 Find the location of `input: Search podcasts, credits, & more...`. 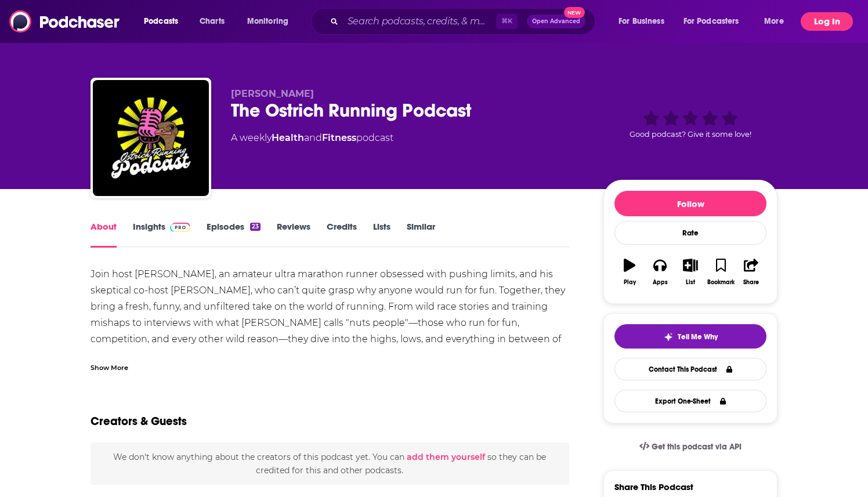

input: Search podcasts, credits, & more... is located at coordinates (420, 21).